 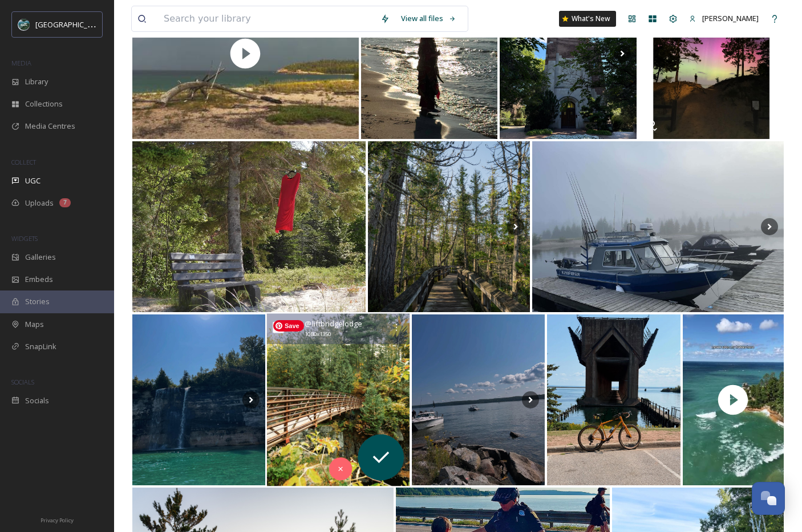 What do you see at coordinates (44, 104) in the screenshot?
I see `span: Collections` at bounding box center [44, 104].